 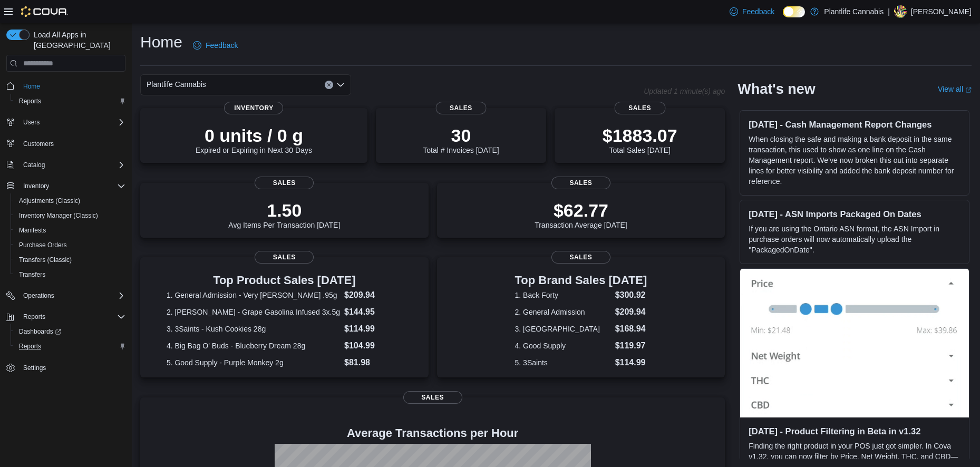 I want to click on button: Customers, so click(x=66, y=143).